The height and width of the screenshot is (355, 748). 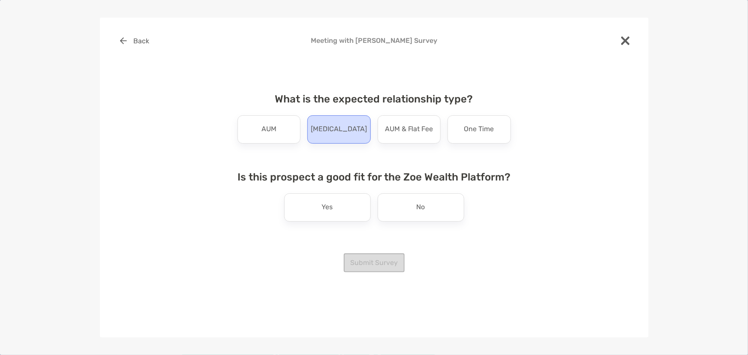 I want to click on img: close modal, so click(x=626, y=41).